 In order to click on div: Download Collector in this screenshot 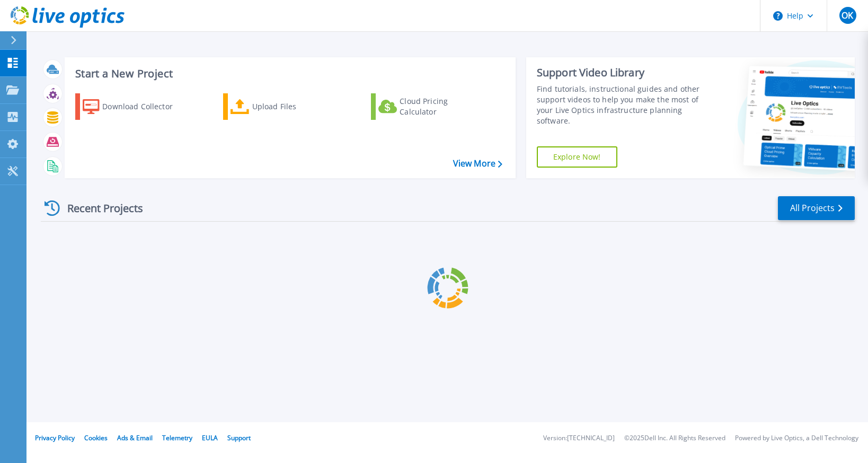, I will do `click(145, 106)`.